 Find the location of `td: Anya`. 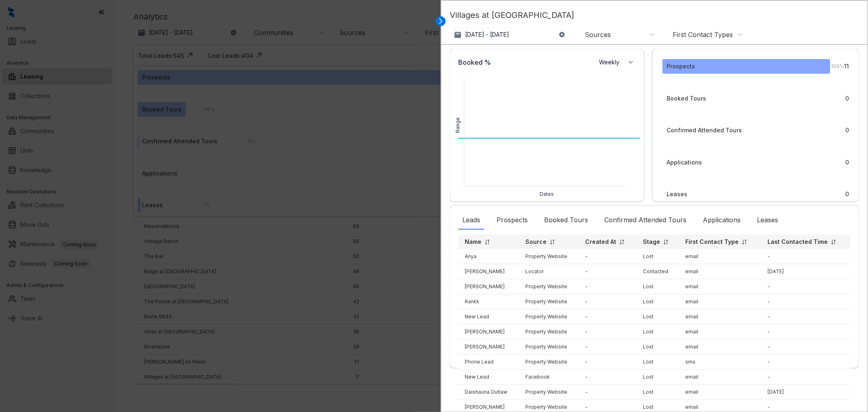

td: Anya is located at coordinates (488, 256).